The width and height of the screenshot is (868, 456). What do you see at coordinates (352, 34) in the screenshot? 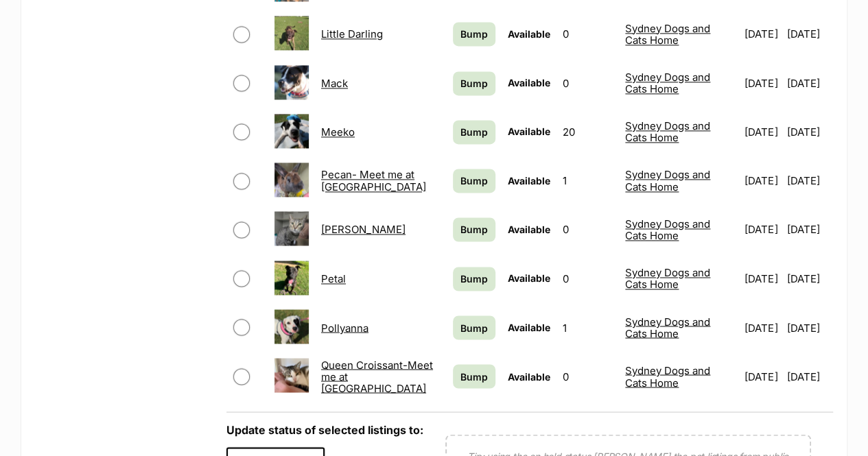
I see `a: Little Darling` at bounding box center [352, 34].